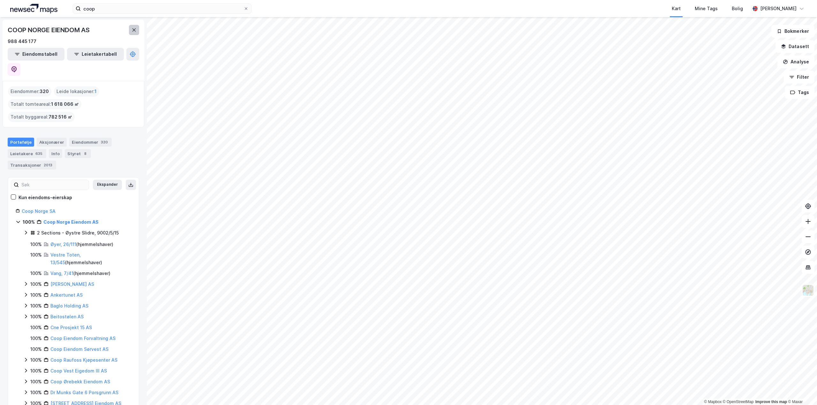 The width and height of the screenshot is (817, 405). What do you see at coordinates (44, 92) in the screenshot?
I see `span: 320` at bounding box center [44, 92].